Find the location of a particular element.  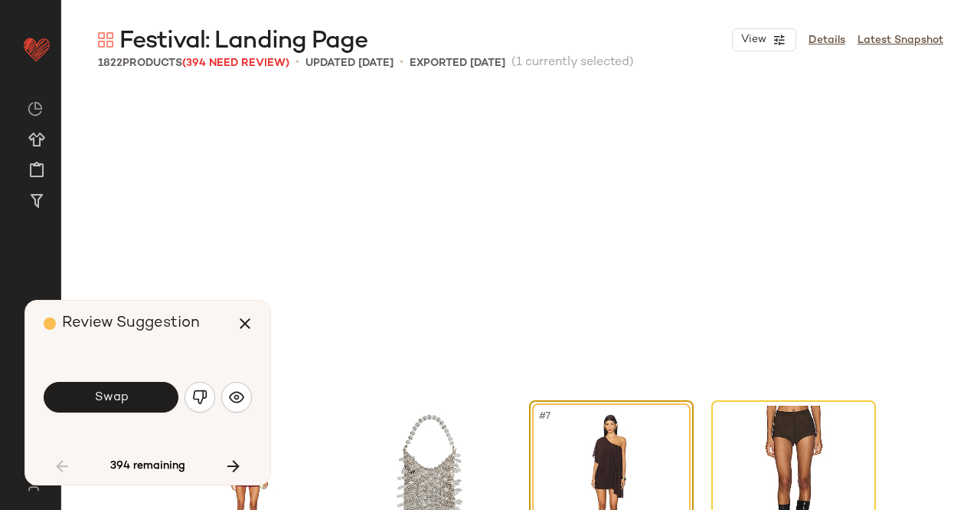

button: Swap is located at coordinates (111, 397).